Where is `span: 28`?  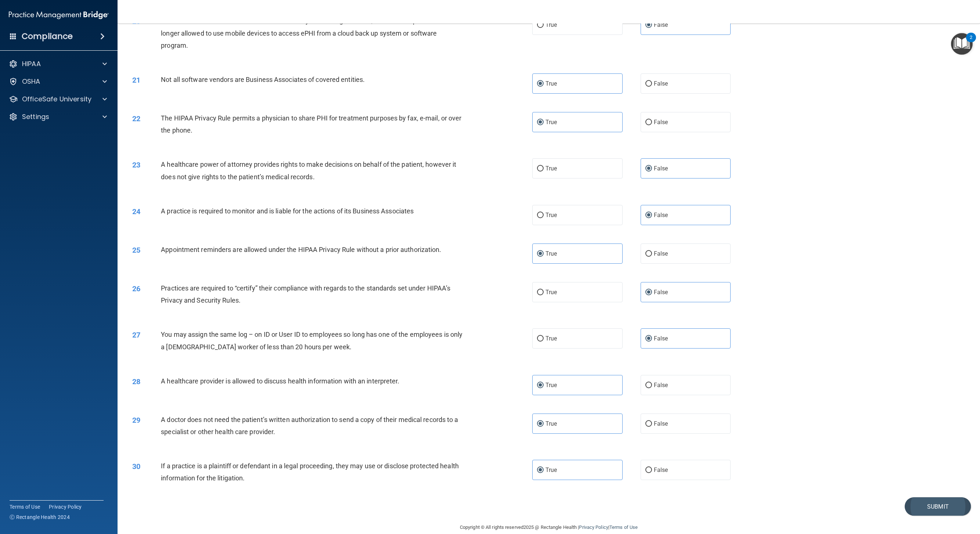 span: 28 is located at coordinates (136, 382).